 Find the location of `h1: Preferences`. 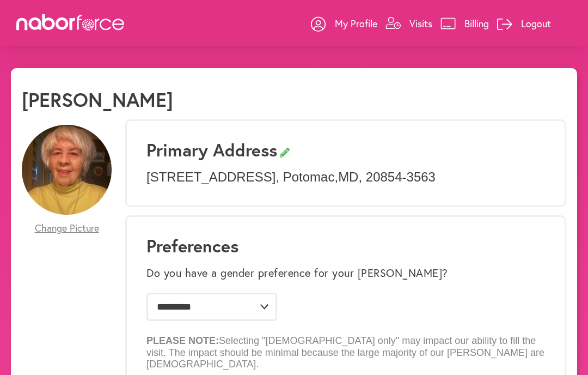

h1: Preferences is located at coordinates (346, 245).